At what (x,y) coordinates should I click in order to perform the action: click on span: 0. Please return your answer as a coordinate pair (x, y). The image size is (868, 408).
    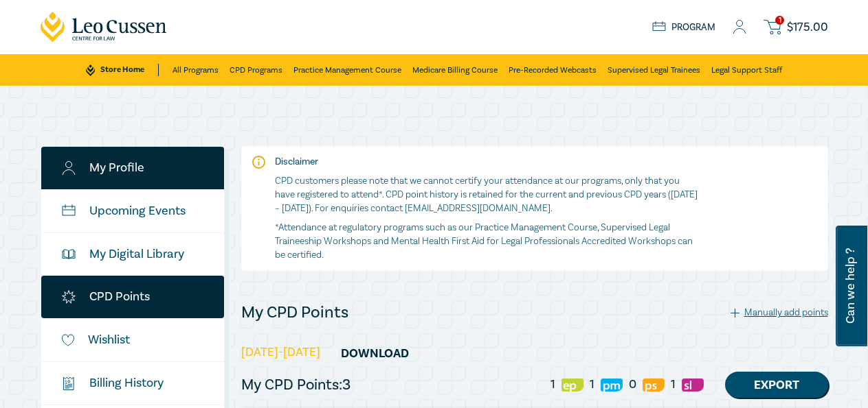
    Looking at the image, I should click on (632, 385).